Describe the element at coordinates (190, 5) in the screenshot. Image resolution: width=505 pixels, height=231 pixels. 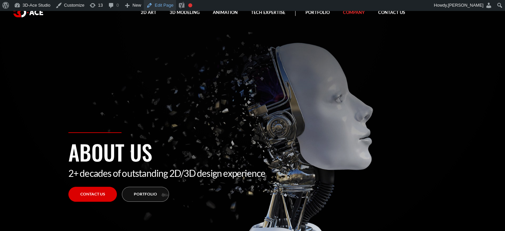
I see `div: Focus keyphrase not set` at that location.